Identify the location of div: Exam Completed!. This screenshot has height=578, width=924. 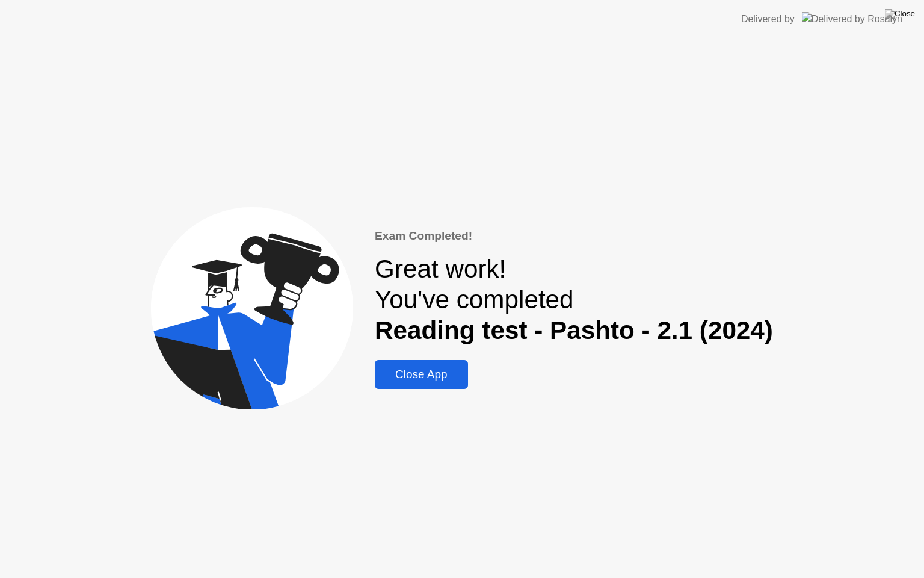
(574, 236).